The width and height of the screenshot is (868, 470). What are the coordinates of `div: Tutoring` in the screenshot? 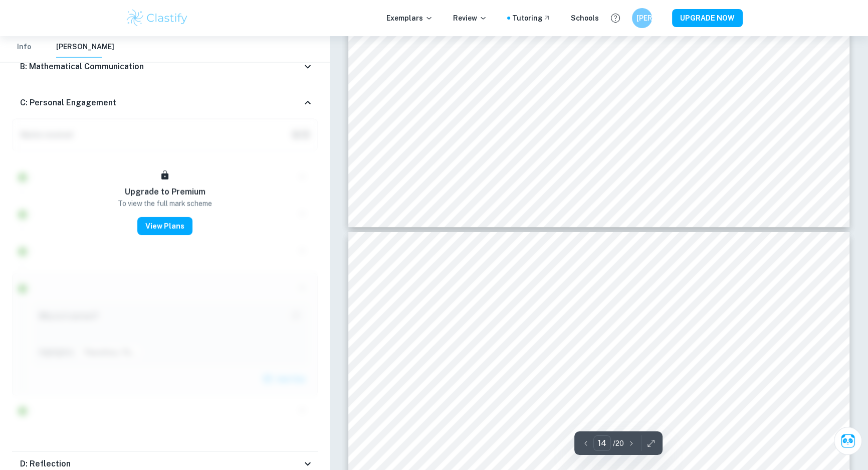 It's located at (531, 18).